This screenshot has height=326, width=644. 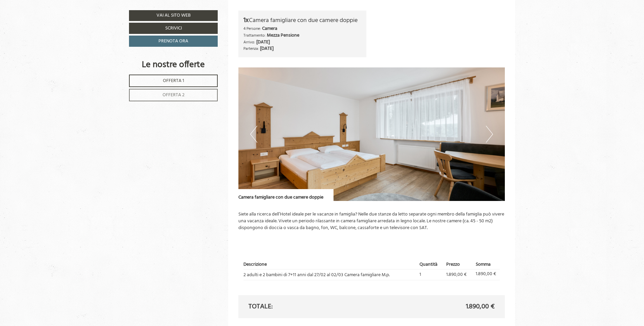 I want to click on a: Vai al sito web, so click(x=173, y=15).